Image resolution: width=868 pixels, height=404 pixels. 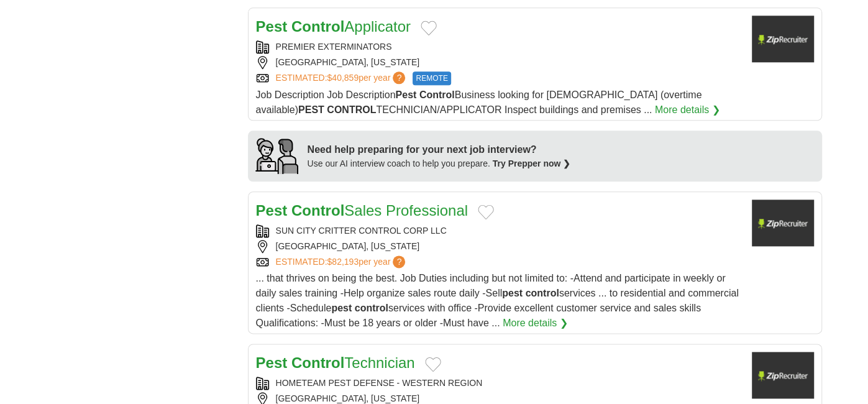 I want to click on a: ESTIMATED:$40,859per year?, so click(x=342, y=78).